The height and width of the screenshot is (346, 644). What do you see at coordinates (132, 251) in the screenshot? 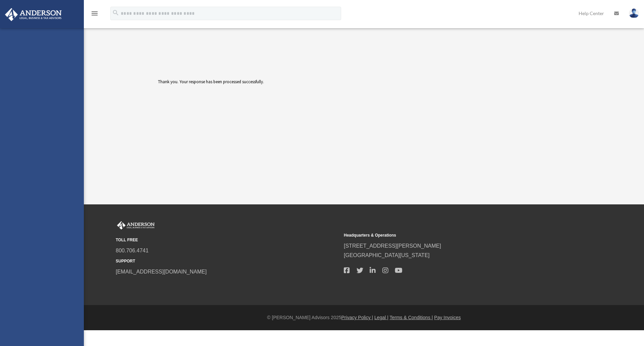
I see `a: 800.706.4741` at bounding box center [132, 251].